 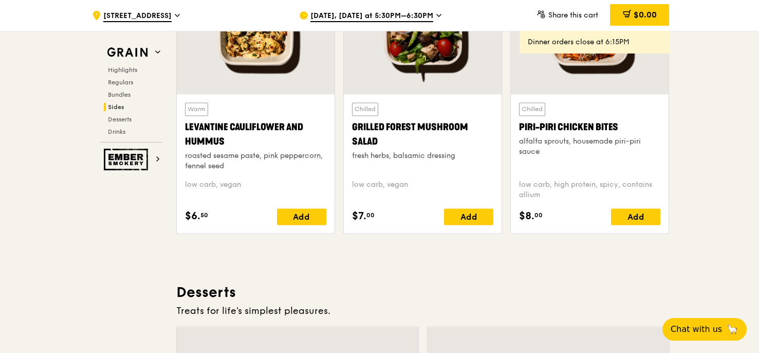 I want to click on span: Desserts, so click(x=120, y=119).